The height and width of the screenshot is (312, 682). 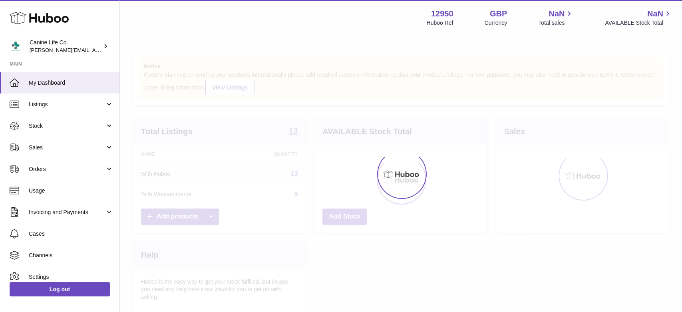 I want to click on div: Huboo Ref, so click(x=440, y=23).